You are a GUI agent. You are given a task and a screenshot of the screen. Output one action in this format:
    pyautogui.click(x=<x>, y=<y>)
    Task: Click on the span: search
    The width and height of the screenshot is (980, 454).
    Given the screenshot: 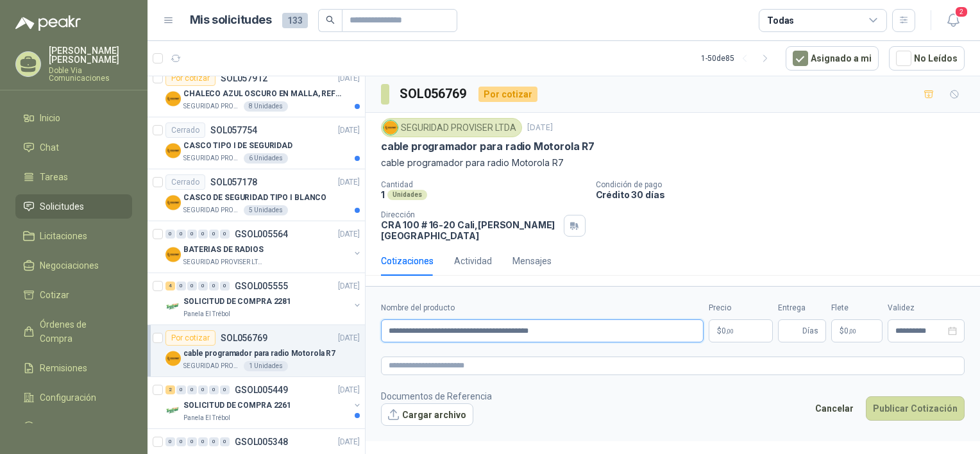 What is the action you would take?
    pyautogui.click(x=330, y=20)
    